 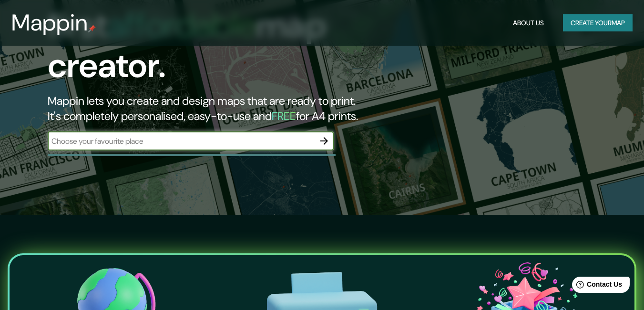 I want to click on h2: Mappin lets you create and design maps that are ready to print. It's completely personalised, eas..., so click(x=209, y=109).